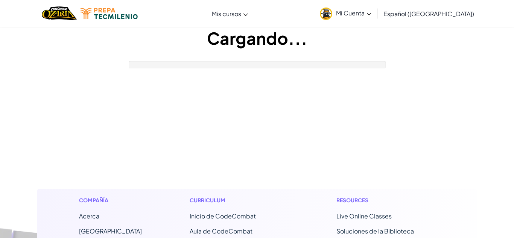 The height and width of the screenshot is (238, 514). Describe the element at coordinates (89, 216) in the screenshot. I see `a: Acerca` at that location.